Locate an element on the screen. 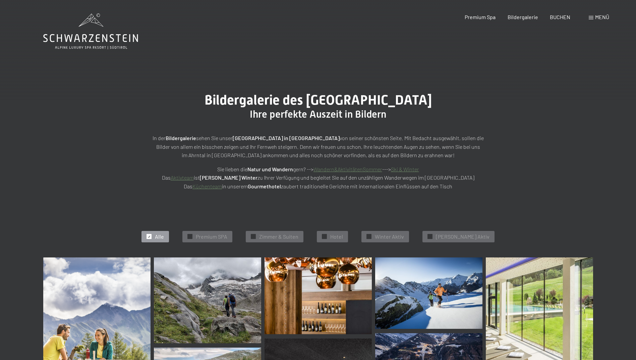 The width and height of the screenshot is (636, 360). span: Bildergalerie is located at coordinates (522, 17).